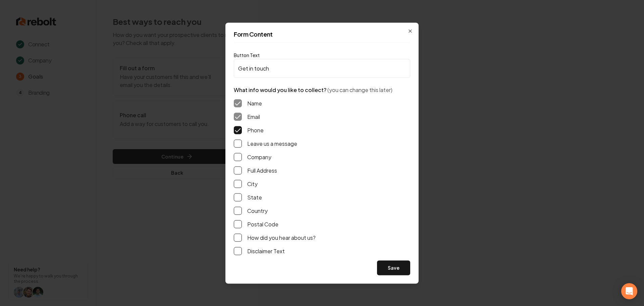  What do you see at coordinates (360, 89) in the screenshot?
I see `span: (you can change this later)` at bounding box center [360, 89].